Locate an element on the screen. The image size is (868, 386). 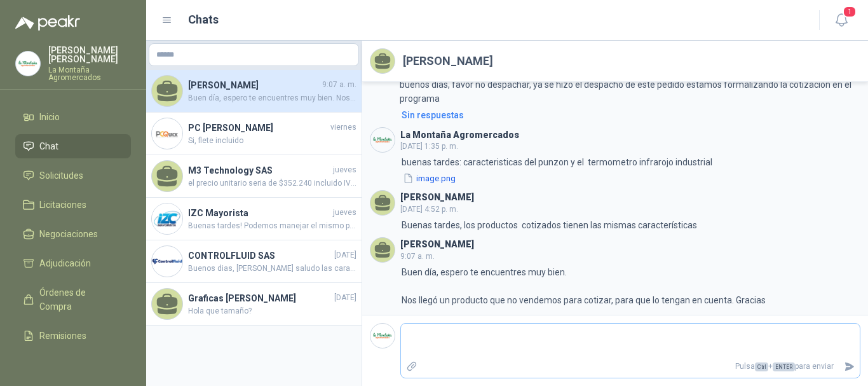
span: viernes is located at coordinates (343, 127).